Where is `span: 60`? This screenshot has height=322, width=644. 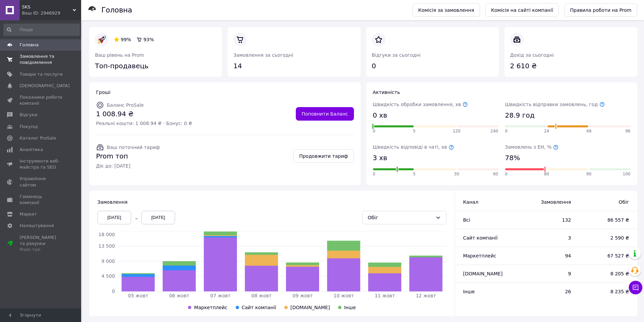
span: 60 is located at coordinates (495, 175).